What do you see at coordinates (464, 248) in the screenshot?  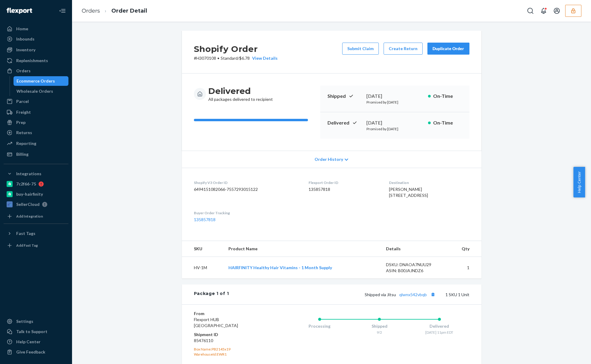 I see `th: Qty` at bounding box center [464, 248].